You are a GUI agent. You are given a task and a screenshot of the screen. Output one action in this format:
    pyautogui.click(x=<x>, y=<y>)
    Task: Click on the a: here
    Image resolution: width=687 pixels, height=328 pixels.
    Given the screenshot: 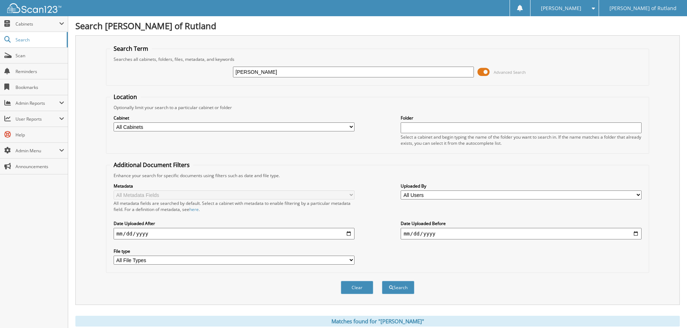 What is the action you would take?
    pyautogui.click(x=194, y=209)
    